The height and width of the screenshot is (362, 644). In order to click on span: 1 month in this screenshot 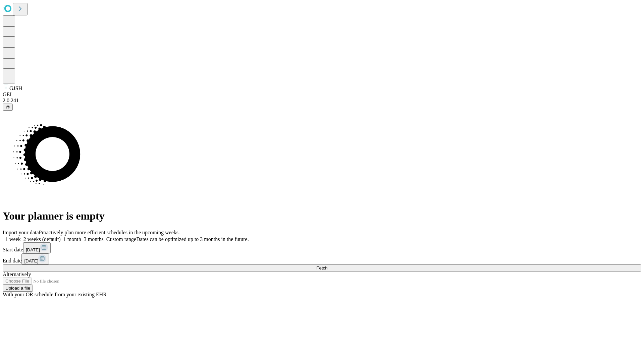, I will do `click(73, 239)`.